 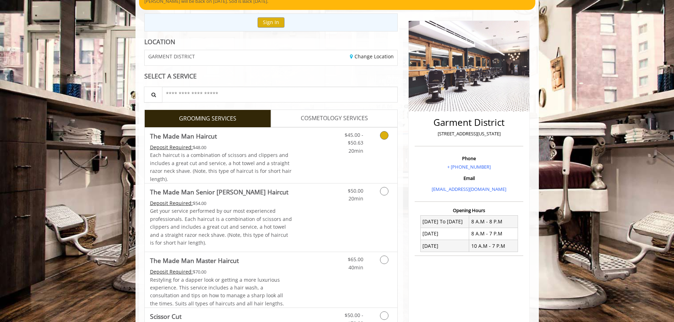 What do you see at coordinates (271, 22) in the screenshot?
I see `button: Sign In` at bounding box center [271, 22].